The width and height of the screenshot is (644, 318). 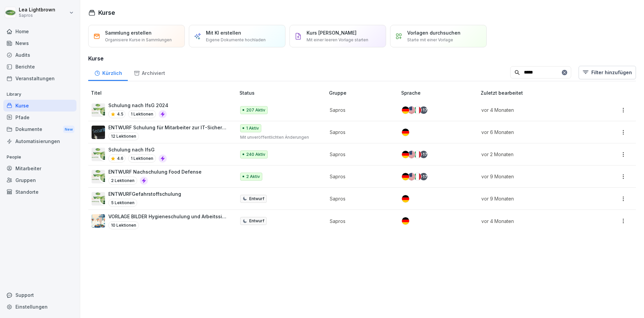 What do you see at coordinates (279, 137) in the screenshot?
I see `p: Mit unveröffentlichten Änderungen` at bounding box center [279, 137].